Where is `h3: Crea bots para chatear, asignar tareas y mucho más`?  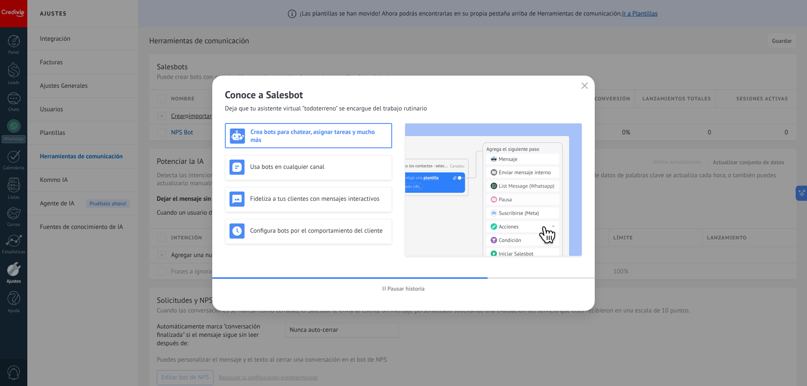
h3: Crea bots para chatear, asignar tareas y mucho más is located at coordinates (319, 136).